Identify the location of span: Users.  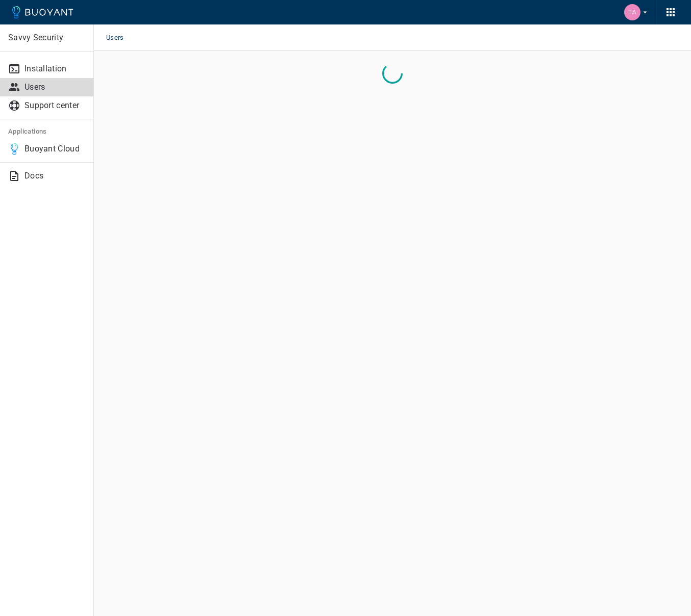
(121, 38).